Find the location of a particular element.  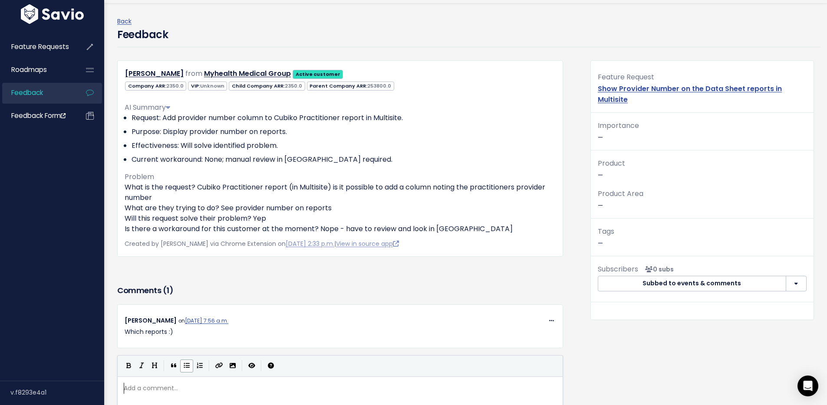

p: Which reports :) is located at coordinates (340, 332).